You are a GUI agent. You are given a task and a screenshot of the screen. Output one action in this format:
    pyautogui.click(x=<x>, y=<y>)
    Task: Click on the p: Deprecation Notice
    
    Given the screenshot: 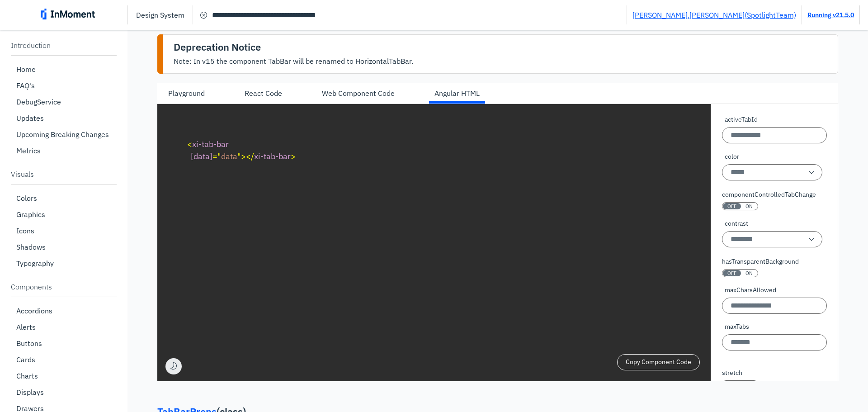 What is the action you would take?
    pyautogui.click(x=500, y=47)
    